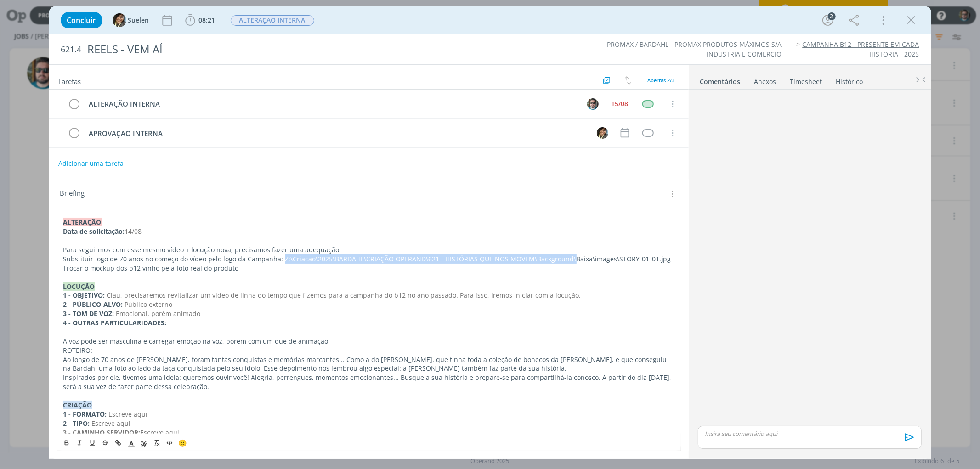 The image size is (980, 469). Describe the element at coordinates (159, 313) in the screenshot. I see `span: Emocional, porém animado` at that location.